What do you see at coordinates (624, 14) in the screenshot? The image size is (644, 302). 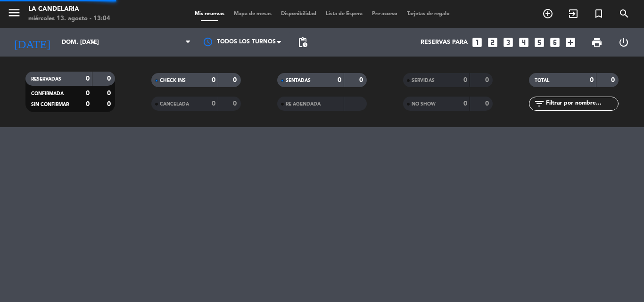 I see `i: search` at bounding box center [624, 14].